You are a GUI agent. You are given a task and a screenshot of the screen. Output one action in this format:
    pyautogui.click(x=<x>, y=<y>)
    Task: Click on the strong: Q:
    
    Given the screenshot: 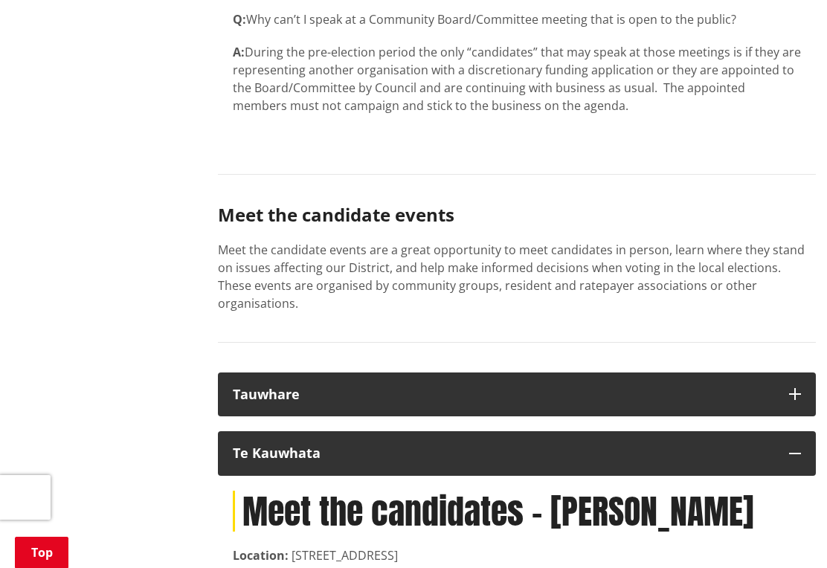 What is the action you would take?
    pyautogui.click(x=239, y=19)
    